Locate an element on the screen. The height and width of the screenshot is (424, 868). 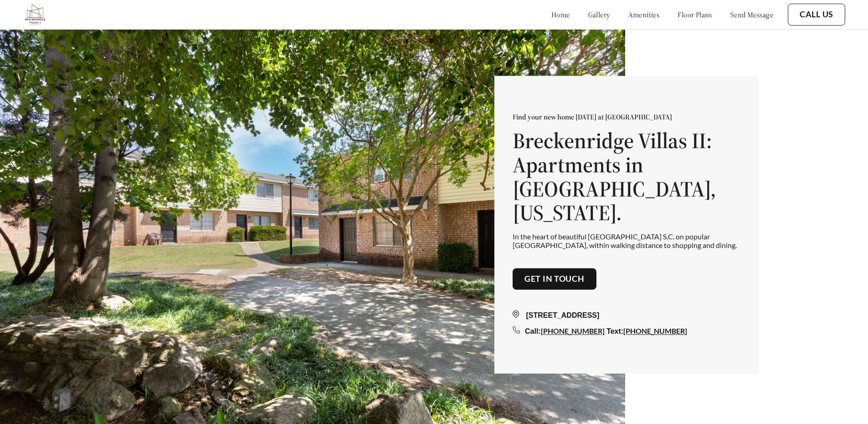
a: home is located at coordinates (560, 15).